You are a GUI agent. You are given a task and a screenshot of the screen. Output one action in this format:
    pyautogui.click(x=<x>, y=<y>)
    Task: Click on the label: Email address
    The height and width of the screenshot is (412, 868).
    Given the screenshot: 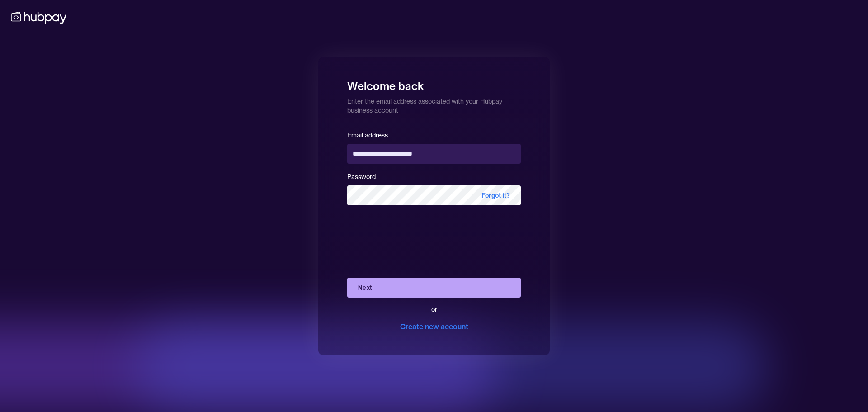 What is the action you would take?
    pyautogui.click(x=368, y=135)
    